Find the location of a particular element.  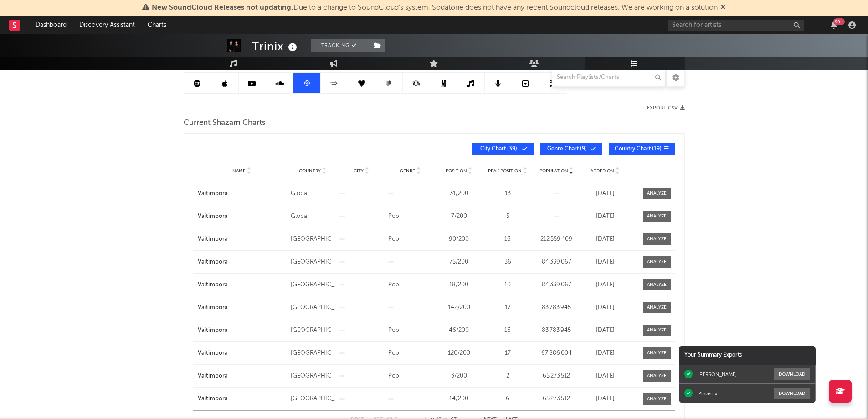

span: Genre is located at coordinates (407, 171).